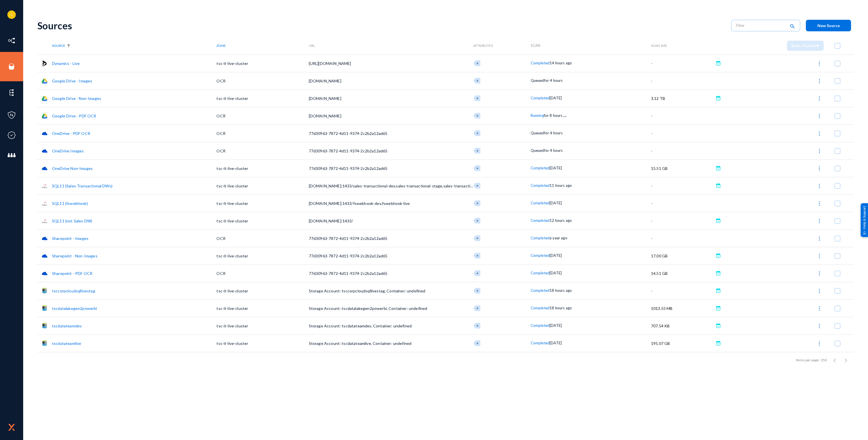  Describe the element at coordinates (683, 343) in the screenshot. I see `td: 195.07 GB` at that location.